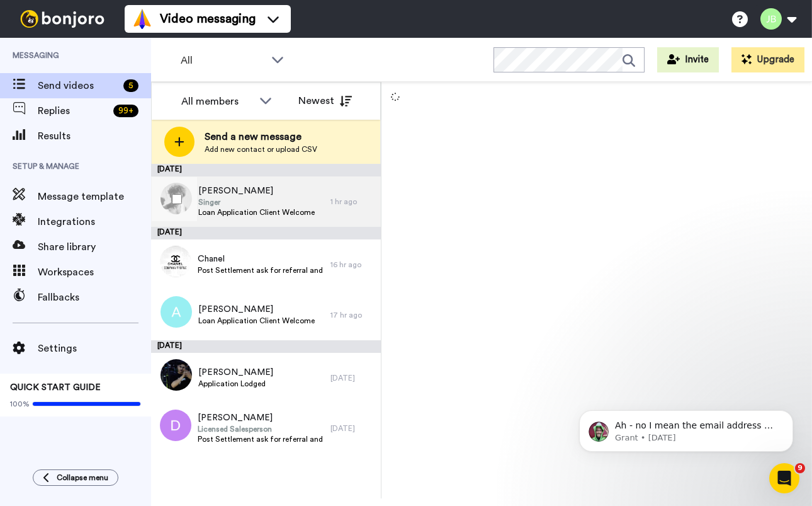 Image resolution: width=812 pixels, height=506 pixels. What do you see at coordinates (768, 60) in the screenshot?
I see `button: Upgrade` at bounding box center [768, 60].